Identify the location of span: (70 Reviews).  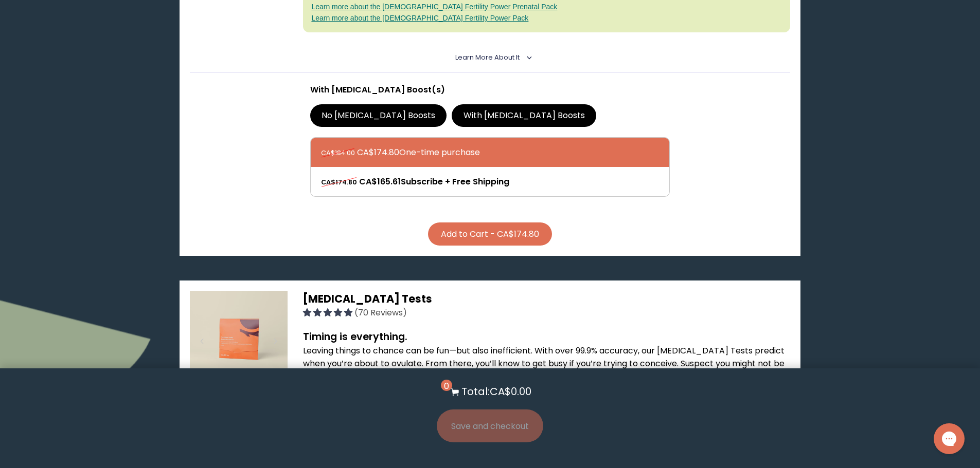
(381, 312).